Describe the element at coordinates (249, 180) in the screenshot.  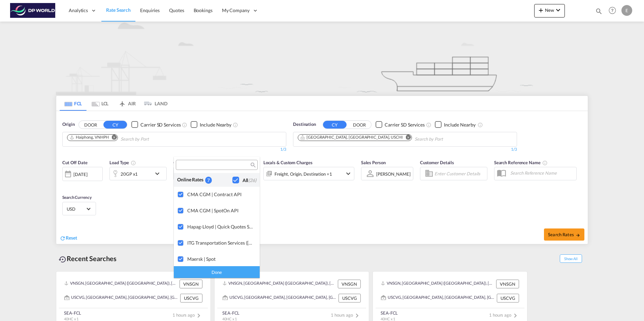
I see `div: All` at that location.